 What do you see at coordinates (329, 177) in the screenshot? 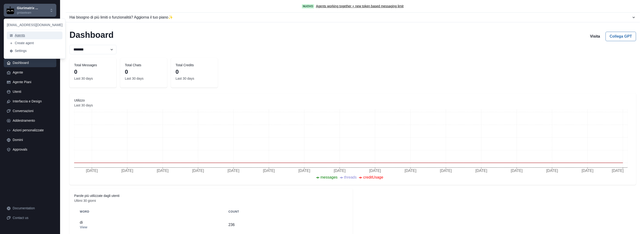
I see `span: messages` at bounding box center [329, 177].